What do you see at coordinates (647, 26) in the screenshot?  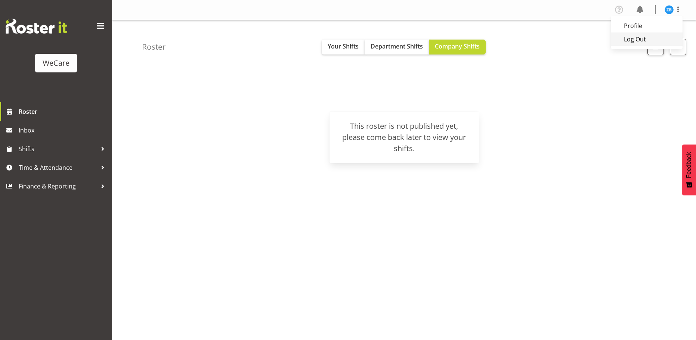 I see `a: Profile` at bounding box center [647, 26].